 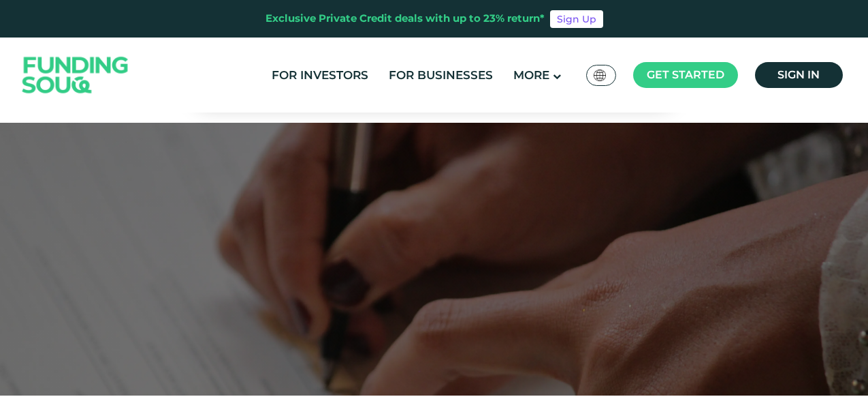 What do you see at coordinates (440, 75) in the screenshot?
I see `a: For Businesses` at bounding box center [440, 75].